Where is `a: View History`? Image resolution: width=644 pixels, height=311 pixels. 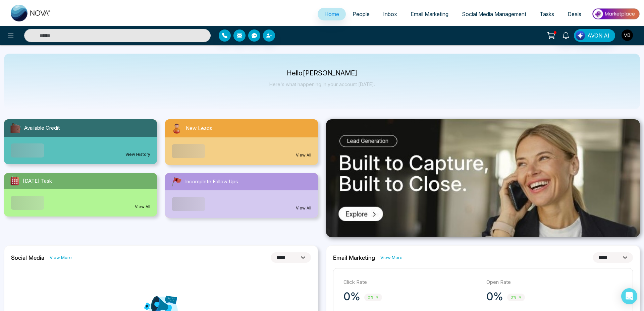 a: View History is located at coordinates (138, 155).